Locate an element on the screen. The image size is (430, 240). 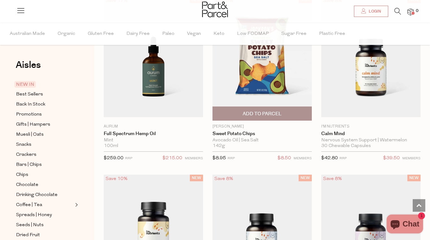
button: Add To Parcel is located at coordinates (262, 113).